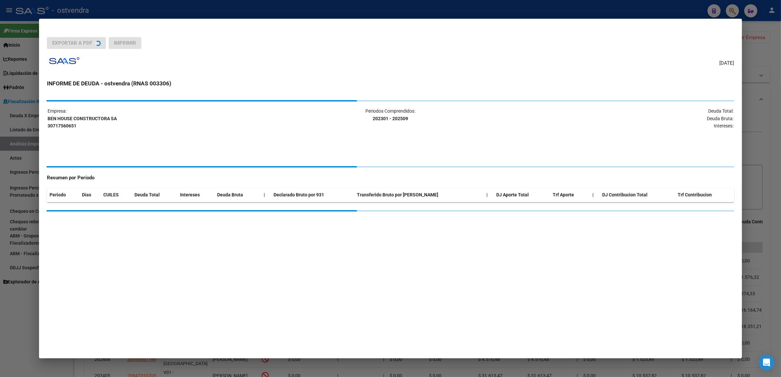 Image resolution: width=781 pixels, height=377 pixels. What do you see at coordinates (125, 43) in the screenshot?
I see `span: Imprimir` at bounding box center [125, 43].